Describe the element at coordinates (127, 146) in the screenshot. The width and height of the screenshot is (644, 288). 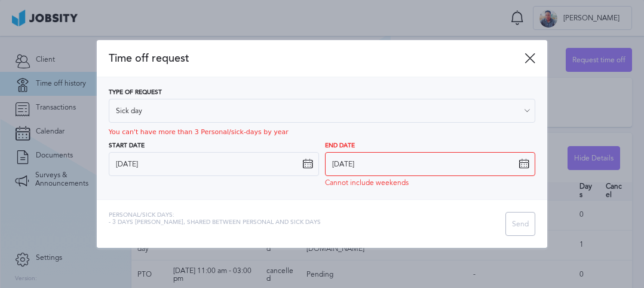
I see `span: Start Date` at that location.